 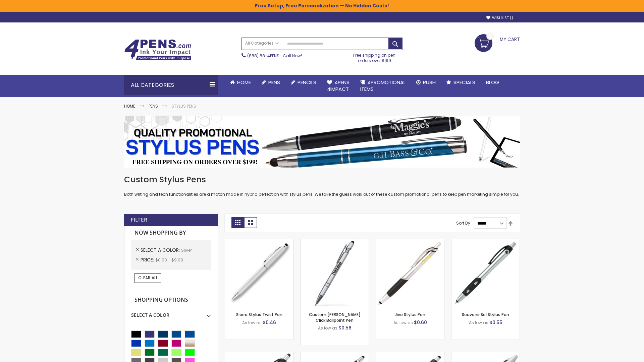 What do you see at coordinates (148, 278) in the screenshot?
I see `a: Clear All` at bounding box center [148, 278].